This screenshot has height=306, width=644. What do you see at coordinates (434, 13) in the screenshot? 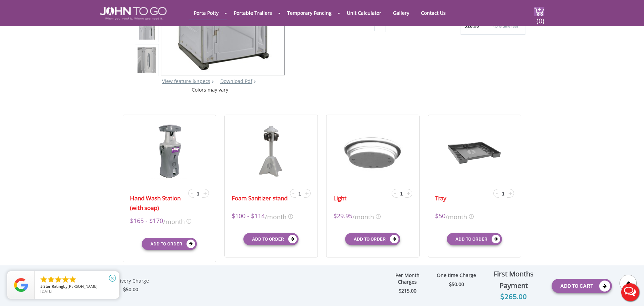
I see `a: Contact Us` at bounding box center [434, 13].